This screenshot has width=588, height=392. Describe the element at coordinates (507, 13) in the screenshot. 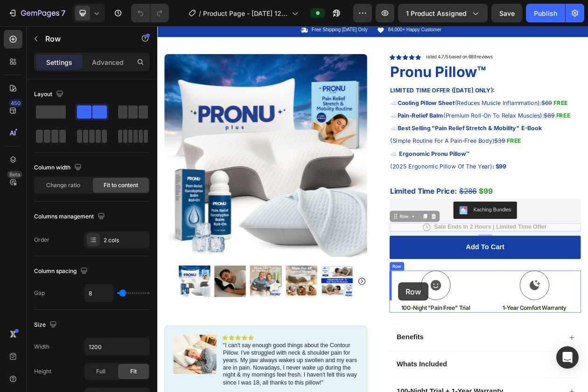

I see `span: Save` at that location.